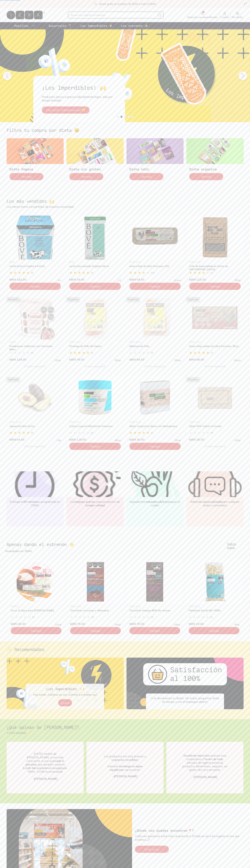  Describe the element at coordinates (237, 624) in the screenshot. I see `span: 50 gr` at that location.